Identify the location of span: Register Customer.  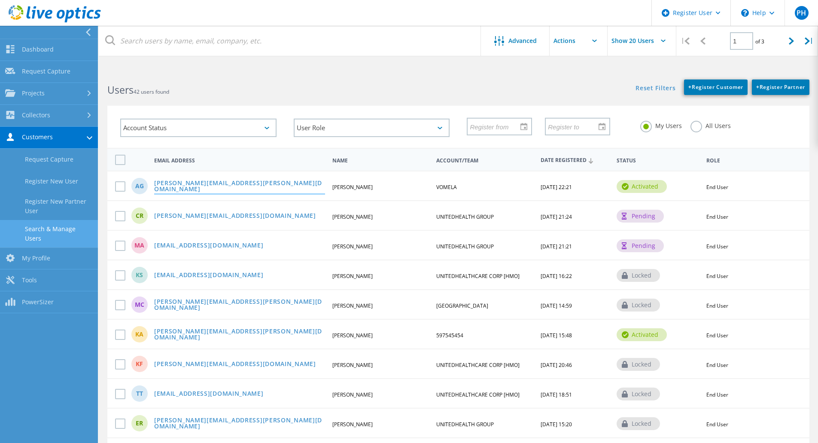
(716, 87).